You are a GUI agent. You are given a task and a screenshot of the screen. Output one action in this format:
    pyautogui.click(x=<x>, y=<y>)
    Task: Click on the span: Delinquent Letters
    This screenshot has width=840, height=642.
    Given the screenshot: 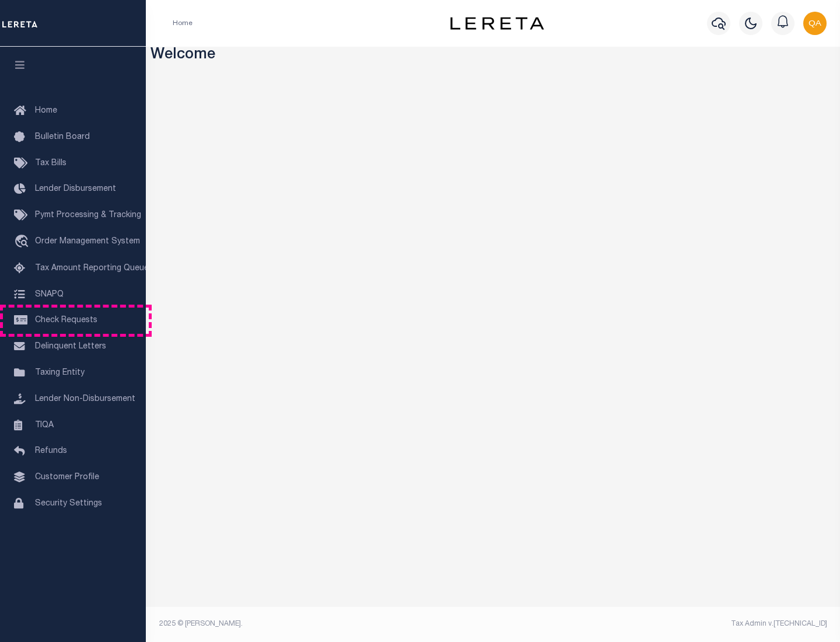 What is the action you would take?
    pyautogui.click(x=71, y=346)
    